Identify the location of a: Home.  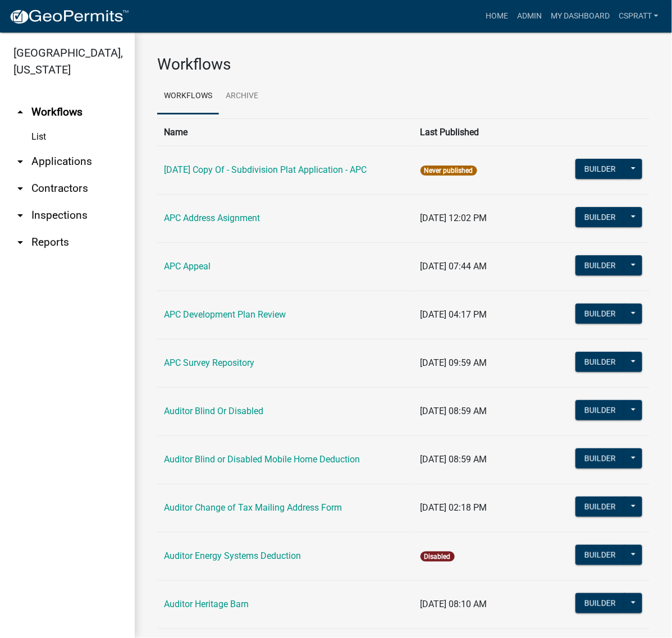
(497, 16).